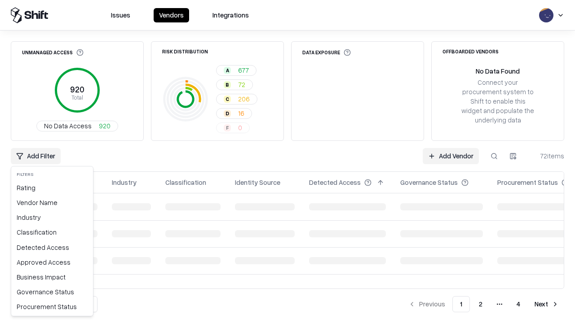 This screenshot has width=575, height=323. Describe the element at coordinates (52, 262) in the screenshot. I see `div: Approved Access` at that location.